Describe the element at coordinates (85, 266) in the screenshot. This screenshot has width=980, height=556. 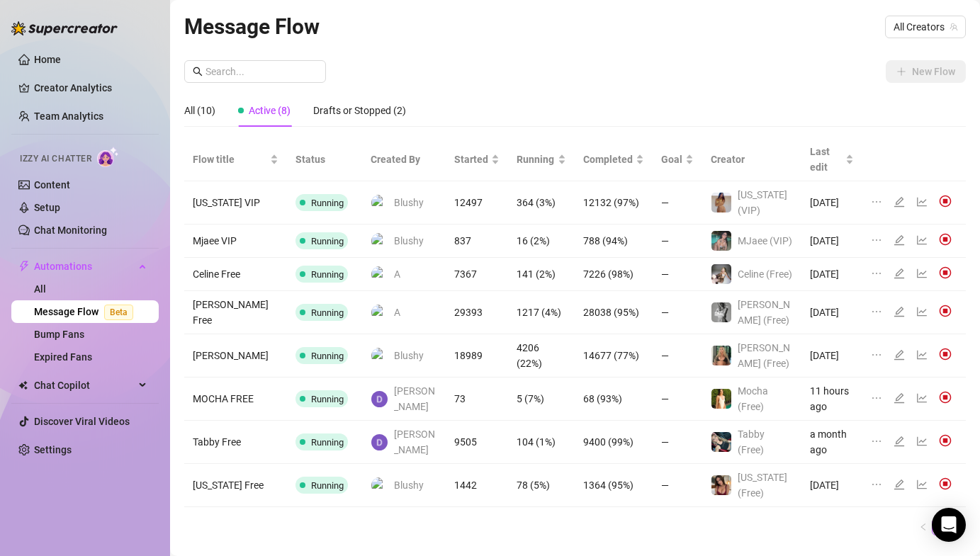
I see `span: Automations` at that location.